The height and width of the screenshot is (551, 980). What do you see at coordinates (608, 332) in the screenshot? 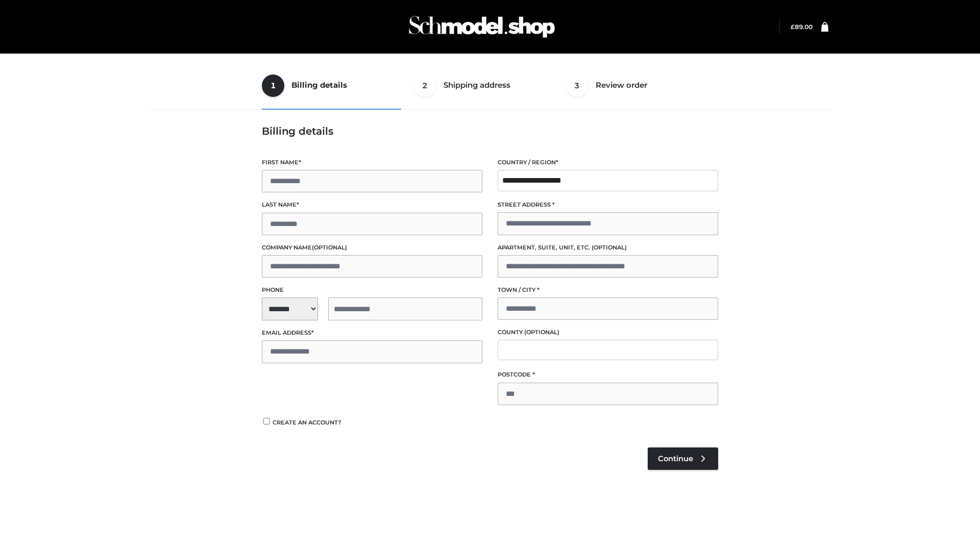
I see `label: County` at bounding box center [608, 332].